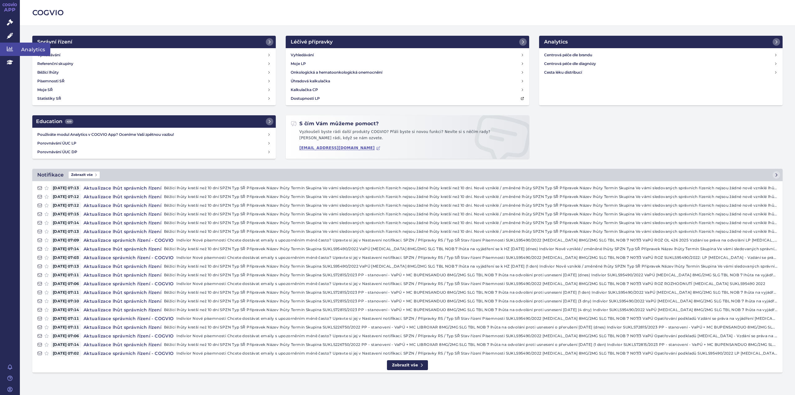 This screenshot has height=395, width=795. Describe the element at coordinates (659, 64) in the screenshot. I see `h4: Centrová péče dle diagnózy` at that location.